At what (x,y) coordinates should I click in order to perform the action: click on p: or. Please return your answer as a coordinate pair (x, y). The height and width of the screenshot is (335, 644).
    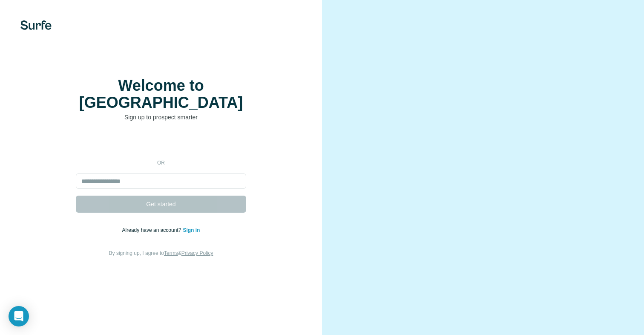
    Looking at the image, I should click on (161, 162).